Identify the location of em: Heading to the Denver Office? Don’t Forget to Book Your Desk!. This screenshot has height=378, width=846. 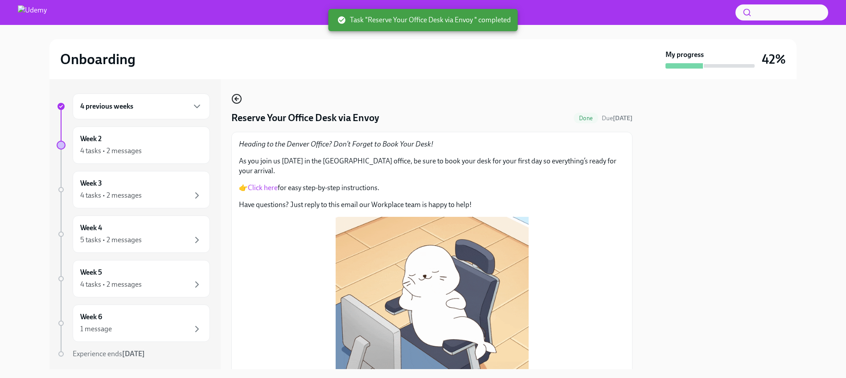
(336, 144).